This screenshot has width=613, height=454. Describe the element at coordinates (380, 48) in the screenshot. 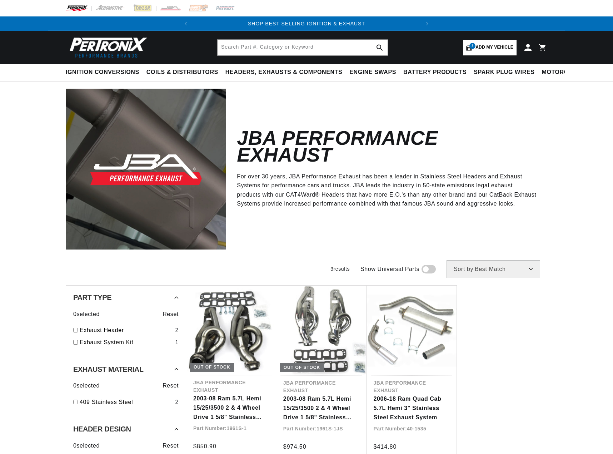

I see `button: search button` at that location.